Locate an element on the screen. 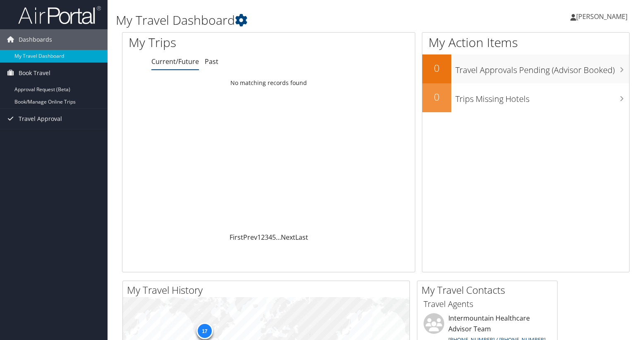 This screenshot has width=644, height=340. a: Prev is located at coordinates (251, 237).